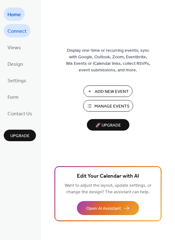 This screenshot has height=240, width=175. Describe the element at coordinates (108, 61) in the screenshot. I see `span: Display one-time or recurring events, sync with Google, Outlook, Zoom, Eventbrite, Wix Events or ...` at that location.